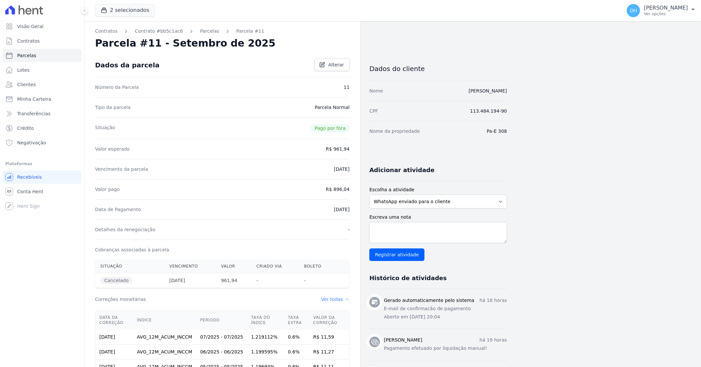 Image resolution: width=701 pixels, height=367 pixels. What do you see at coordinates (402, 170) in the screenshot?
I see `h3: Adicionar atividade` at bounding box center [402, 170].